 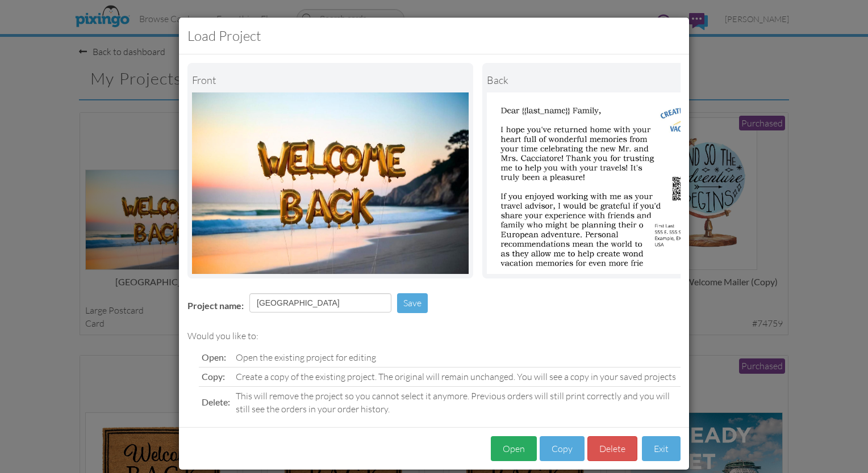 What do you see at coordinates (456, 402) in the screenshot?
I see `td: This will remove the project so you cannot select it anymore. Previous orders will still print co...` at bounding box center [456, 402].